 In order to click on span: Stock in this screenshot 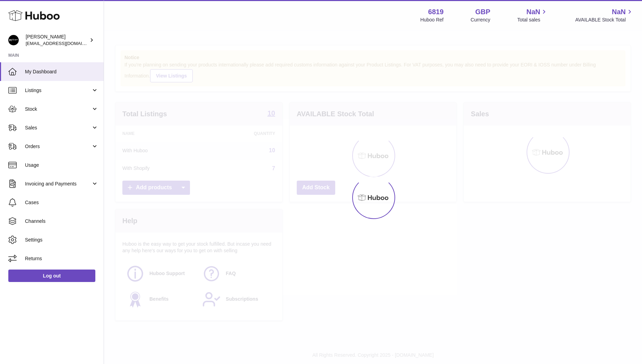, I will do `click(58, 109)`.